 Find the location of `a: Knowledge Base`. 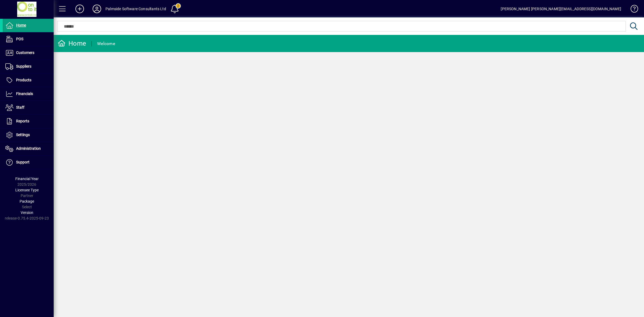

a: Knowledge Base is located at coordinates (632, 10).